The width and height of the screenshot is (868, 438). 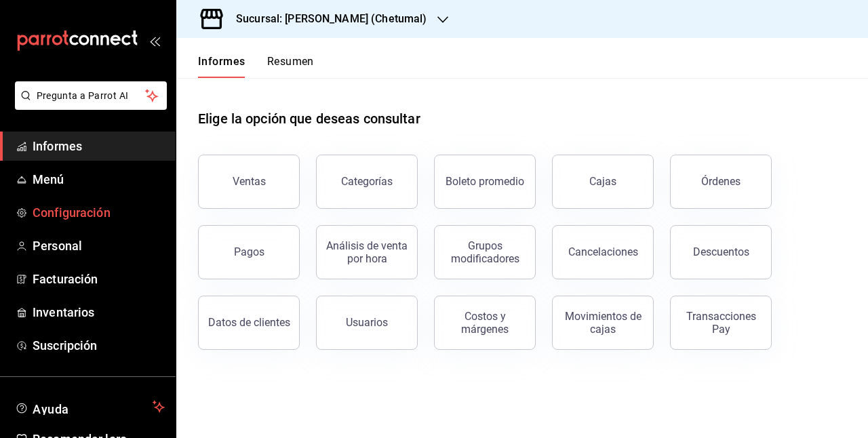 What do you see at coordinates (367, 252) in the screenshot?
I see `button: Análisis de venta por hora` at bounding box center [367, 252].